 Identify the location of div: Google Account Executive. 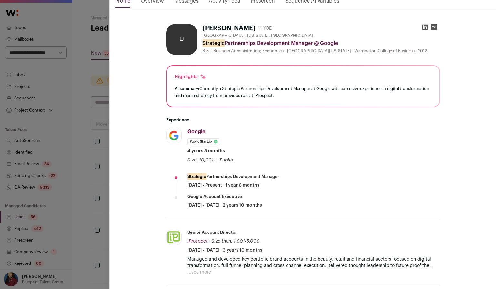
(215, 197).